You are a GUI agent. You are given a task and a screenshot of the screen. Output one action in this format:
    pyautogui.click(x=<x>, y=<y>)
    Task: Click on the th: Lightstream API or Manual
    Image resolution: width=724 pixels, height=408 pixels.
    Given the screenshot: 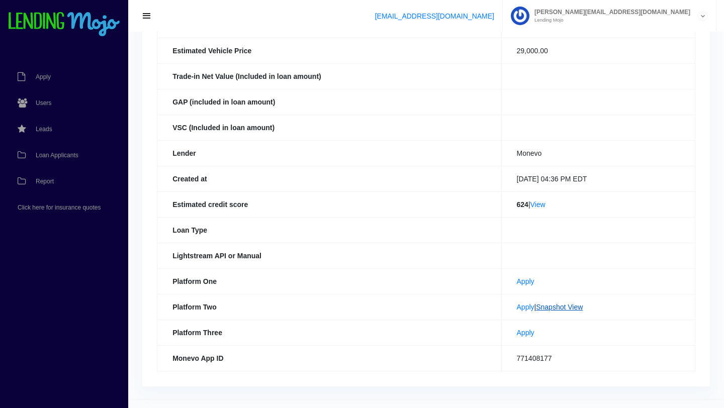 What is the action you would take?
    pyautogui.click(x=329, y=255)
    